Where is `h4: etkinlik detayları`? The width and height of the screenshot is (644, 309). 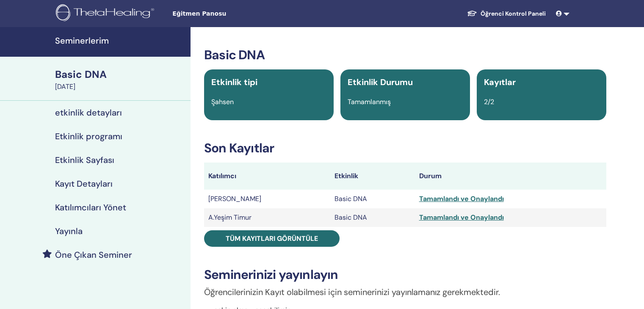 h4: etkinlik detayları is located at coordinates (89, 113).